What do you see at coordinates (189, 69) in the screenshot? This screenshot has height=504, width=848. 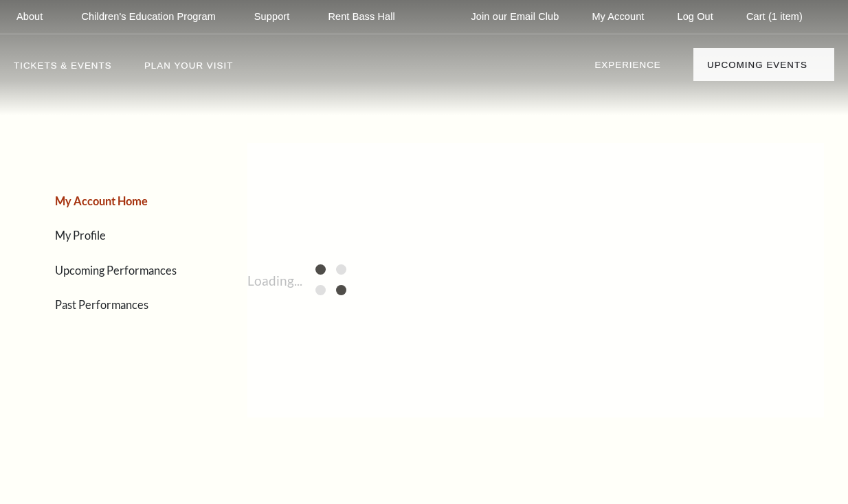 I see `p: Plan Your Visit` at bounding box center [189, 69].